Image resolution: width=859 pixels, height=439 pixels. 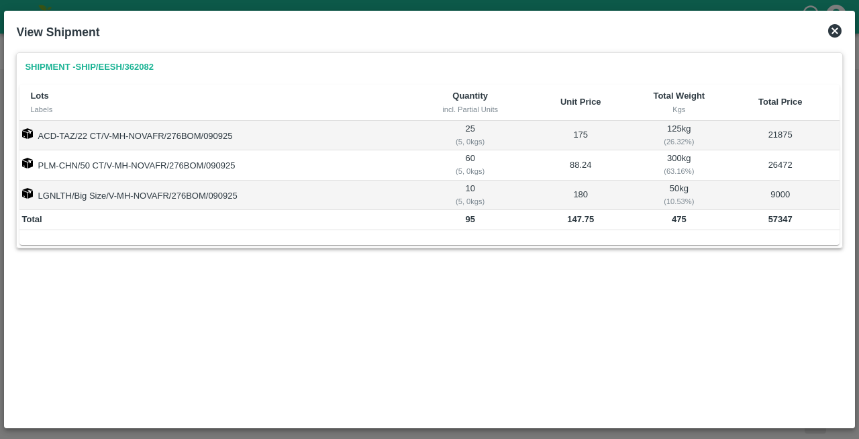 I want to click on td: PLM-CHN/50 CT/V-MH-NOVAFR/276BOM/090925, so click(x=218, y=165).